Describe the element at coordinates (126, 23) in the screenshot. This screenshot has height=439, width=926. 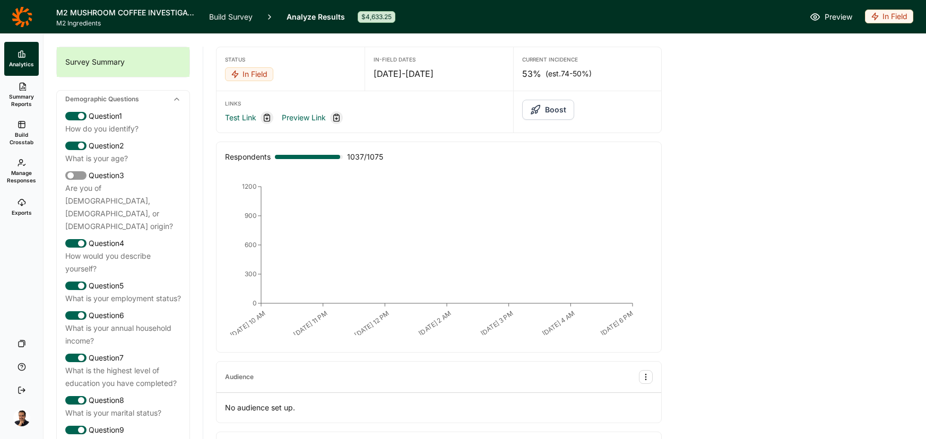
I see `span: M2 Ingredients` at that location.